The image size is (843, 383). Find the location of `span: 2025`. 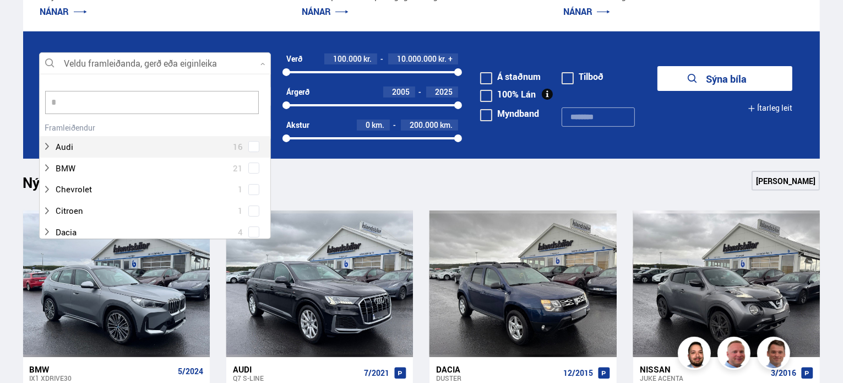

span: 2025 is located at coordinates (444, 91).